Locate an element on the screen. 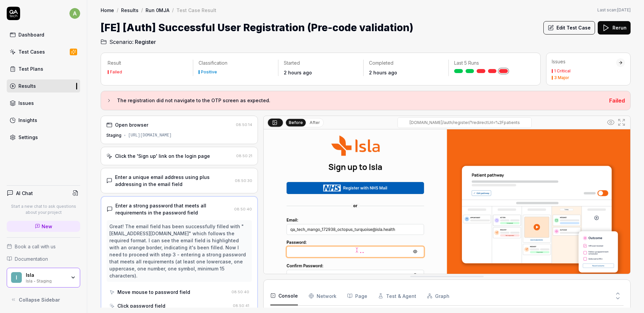 Image resolution: width=644 pixels, height=313 pixels. button: After is located at coordinates (315, 122).